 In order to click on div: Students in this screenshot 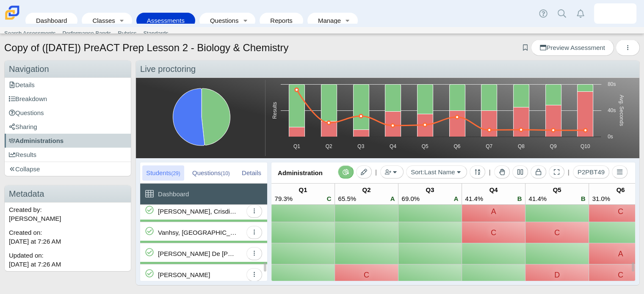, I will do `click(163, 173)`.